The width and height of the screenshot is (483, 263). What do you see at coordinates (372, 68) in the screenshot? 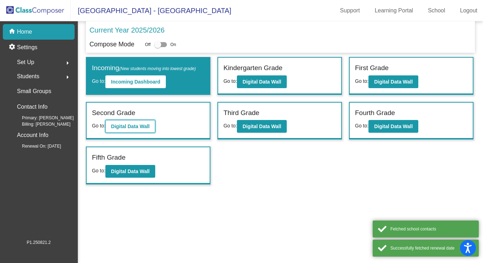
I see `label: First Grade` at bounding box center [372, 68].